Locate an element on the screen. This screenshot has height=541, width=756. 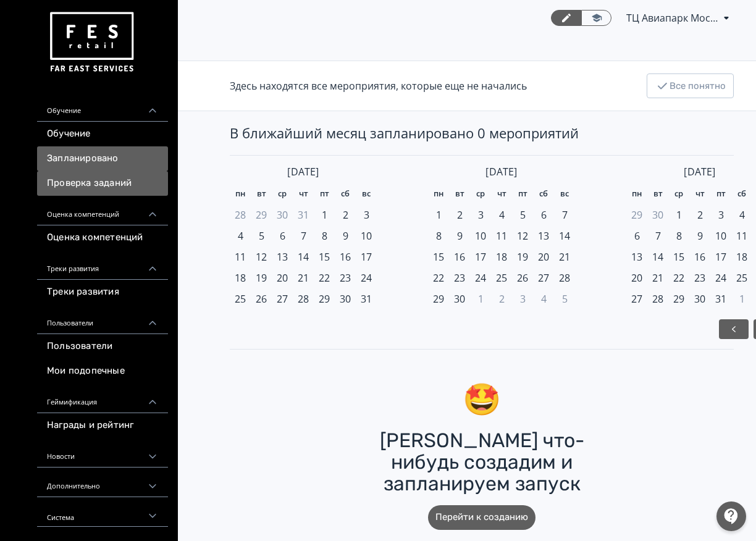
a: Треки развития is located at coordinates (102, 292).